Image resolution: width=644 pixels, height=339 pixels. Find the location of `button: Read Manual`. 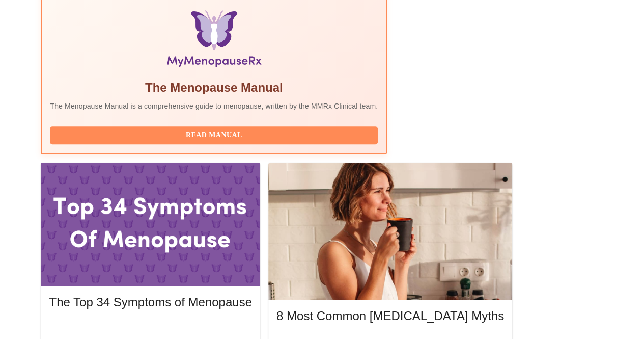

button: Read Manual is located at coordinates (214, 135).